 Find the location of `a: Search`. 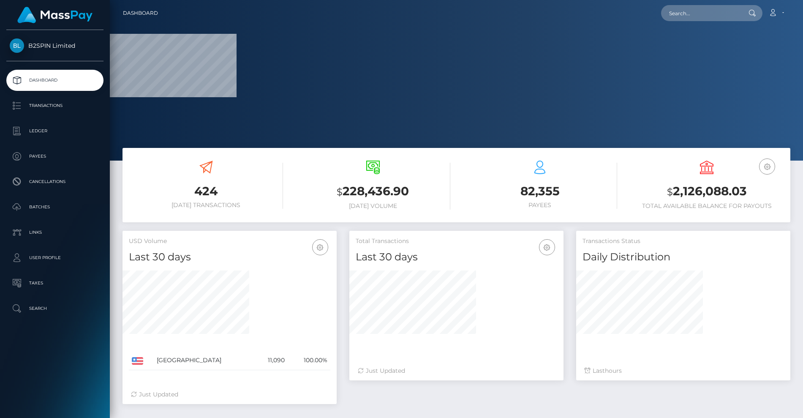

a: Search is located at coordinates (55, 308).